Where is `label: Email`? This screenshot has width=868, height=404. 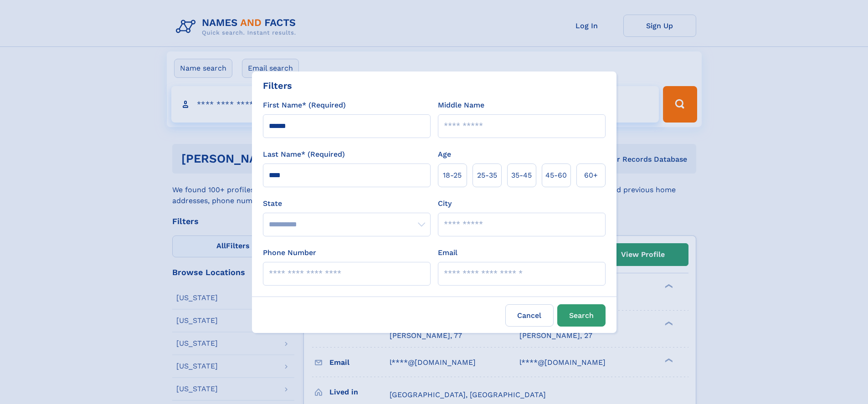 label: Email is located at coordinates (447, 253).